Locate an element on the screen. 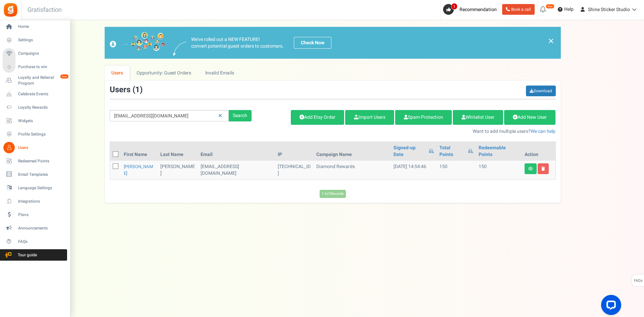 The width and height of the screenshot is (644, 317). i: View details is located at coordinates (531, 169).